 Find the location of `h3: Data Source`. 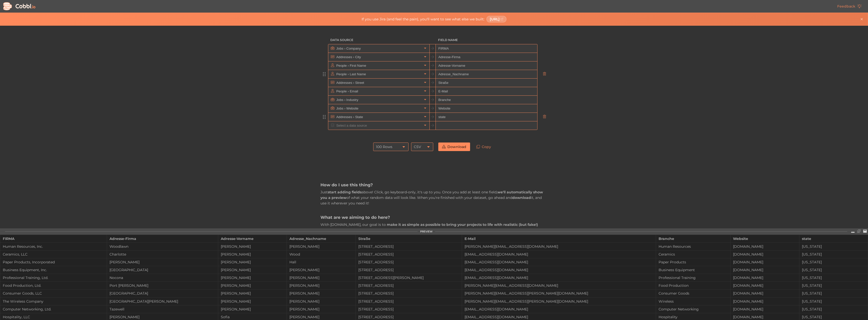

h3: Data Source is located at coordinates (379, 40).